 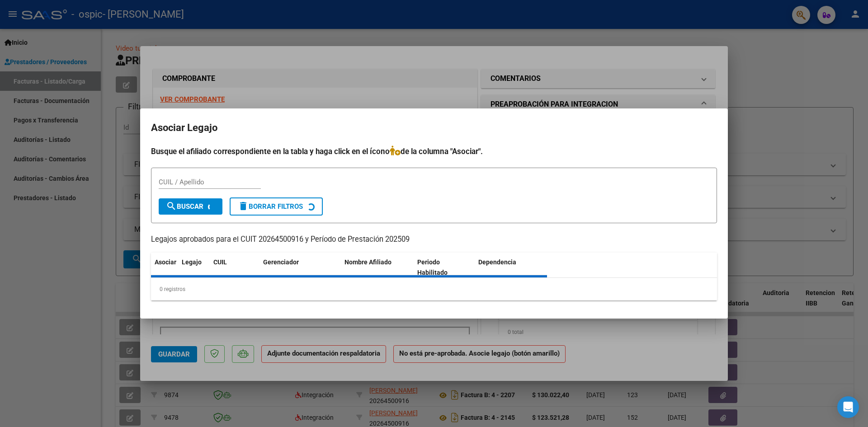 What do you see at coordinates (235, 267) in the screenshot?
I see `datatable-header-cell: CUIL` at bounding box center [235, 267].